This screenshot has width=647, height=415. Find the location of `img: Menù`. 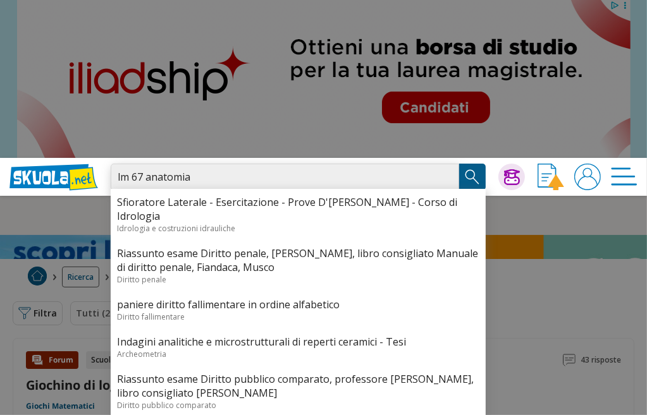

img: Menù is located at coordinates (624, 177).